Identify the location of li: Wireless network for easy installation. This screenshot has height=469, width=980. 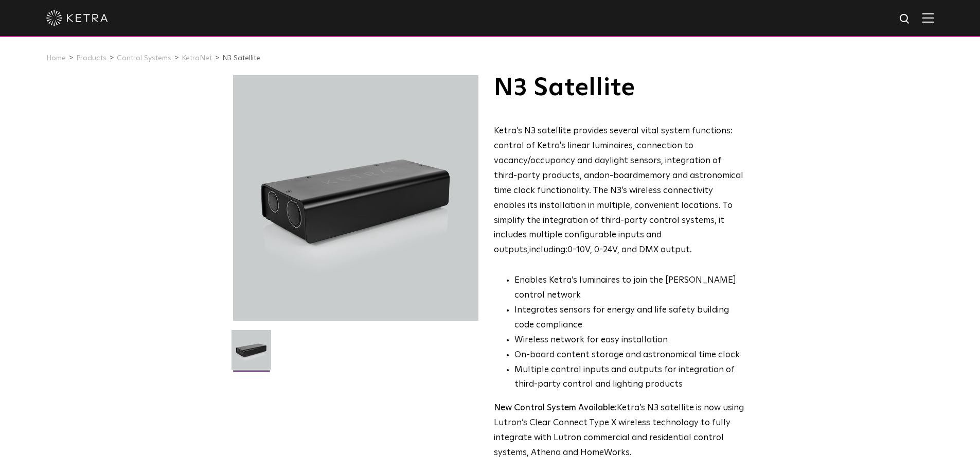
(630, 341).